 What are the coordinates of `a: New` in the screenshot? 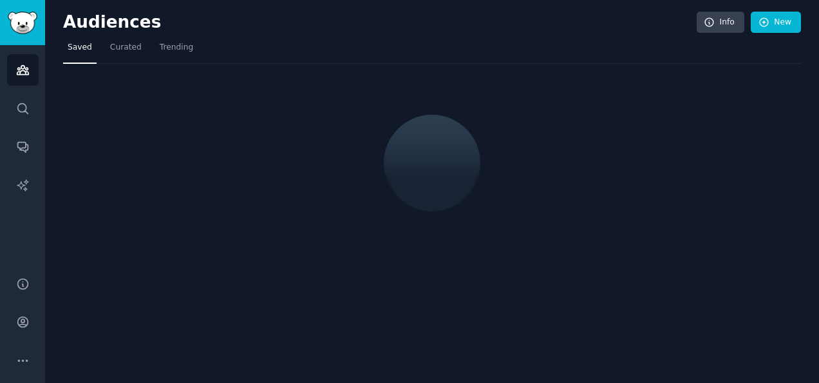 It's located at (776, 23).